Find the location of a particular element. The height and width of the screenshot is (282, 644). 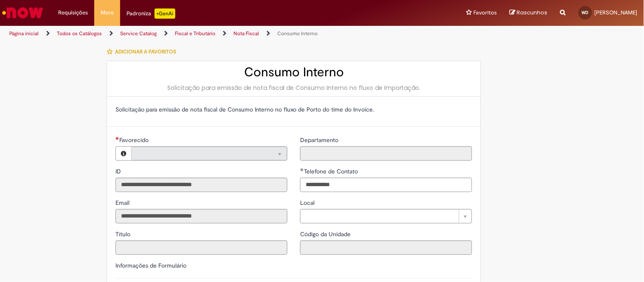

a: Limpar campo Favorecido is located at coordinates (209, 154).